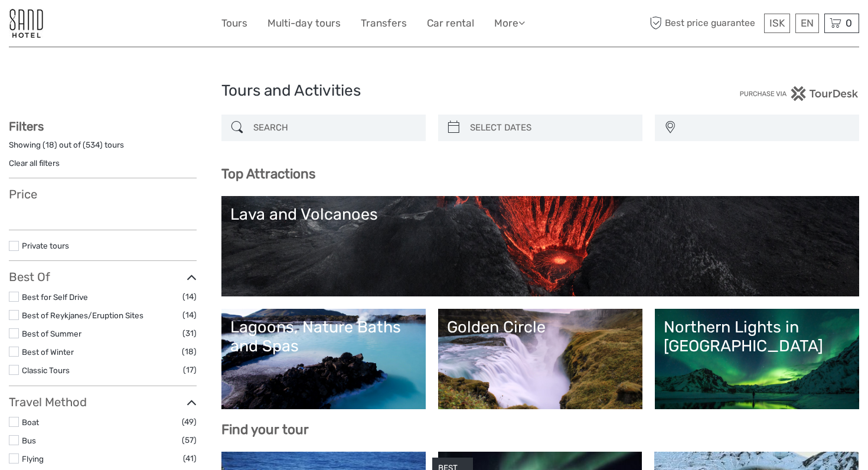  Describe the element at coordinates (55, 297) in the screenshot. I see `a: Best for Self Drive` at that location.